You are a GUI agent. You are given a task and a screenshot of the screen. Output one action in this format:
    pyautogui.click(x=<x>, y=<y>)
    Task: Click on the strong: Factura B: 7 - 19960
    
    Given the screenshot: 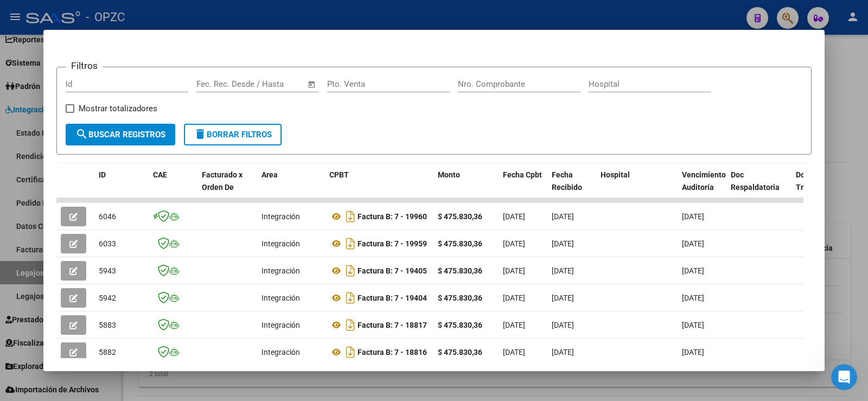 What is the action you would take?
    pyautogui.click(x=392, y=217)
    